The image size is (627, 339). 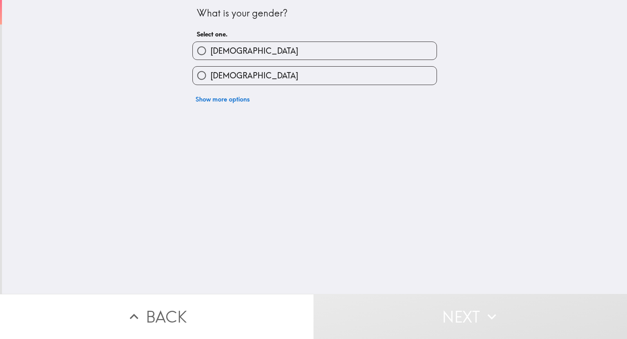 What do you see at coordinates (315, 34) in the screenshot?
I see `h6: Select one.` at bounding box center [315, 34].